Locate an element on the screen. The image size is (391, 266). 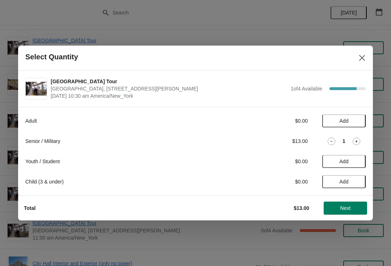
div: Senior / Military is located at coordinates (126, 141).